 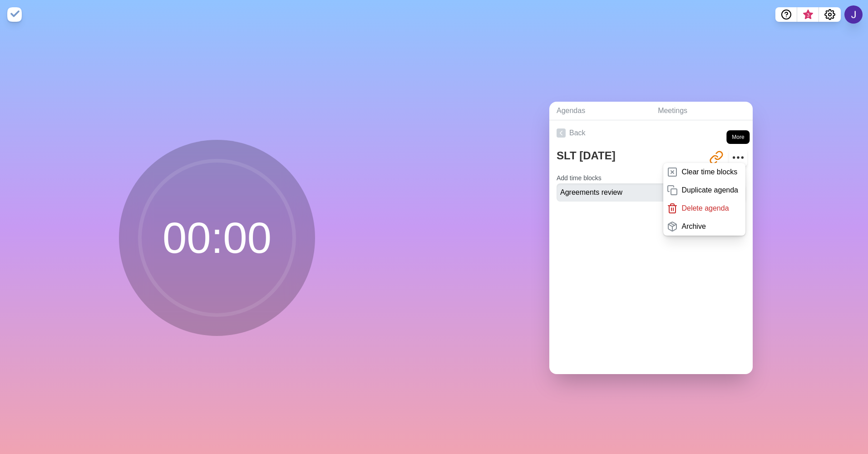 I want to click on p: Delete agenda, so click(x=705, y=208).